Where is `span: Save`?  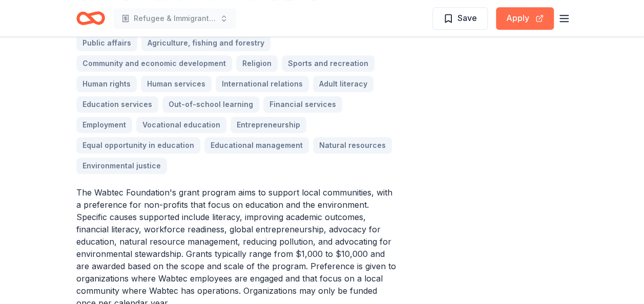
span: Save is located at coordinates (467, 18).